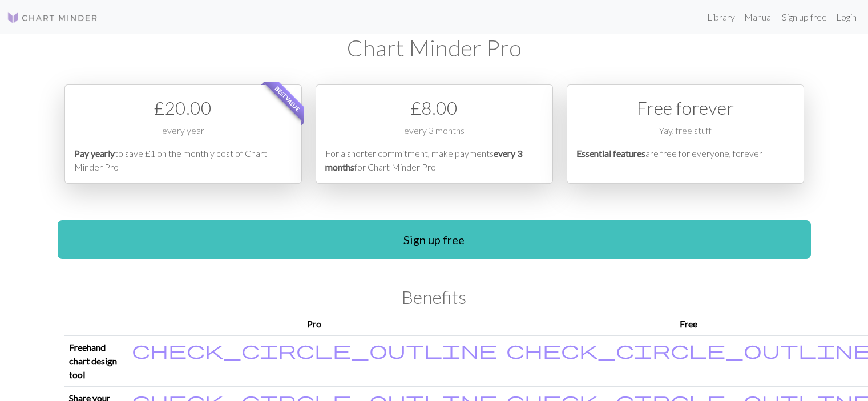 Image resolution: width=868 pixels, height=401 pixels. I want to click on a: Login, so click(846, 17).